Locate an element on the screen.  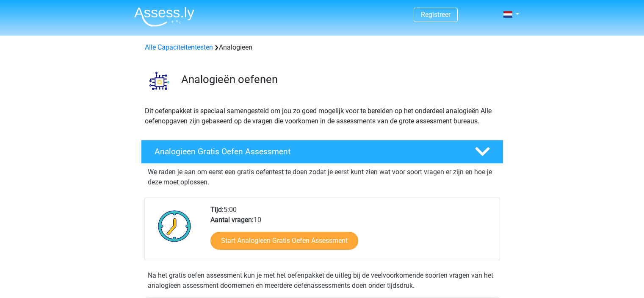
img: Assessly is located at coordinates (164, 16).